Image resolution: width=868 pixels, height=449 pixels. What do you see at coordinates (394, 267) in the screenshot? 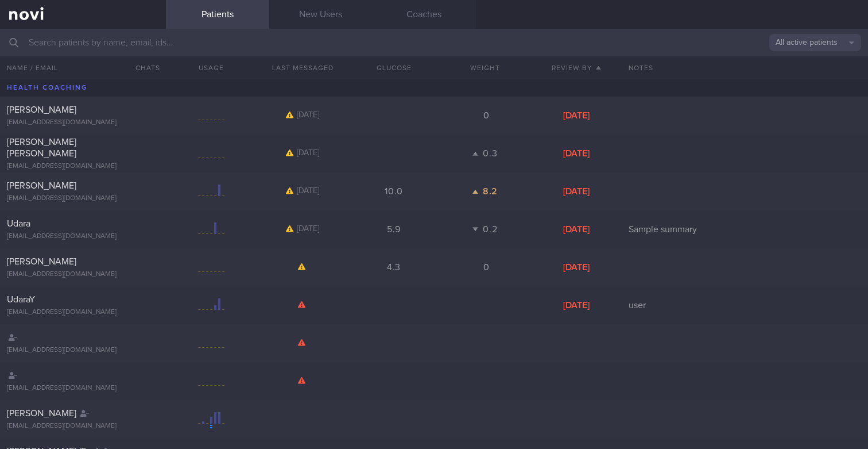
I see `span: 4.3` at bounding box center [394, 267].